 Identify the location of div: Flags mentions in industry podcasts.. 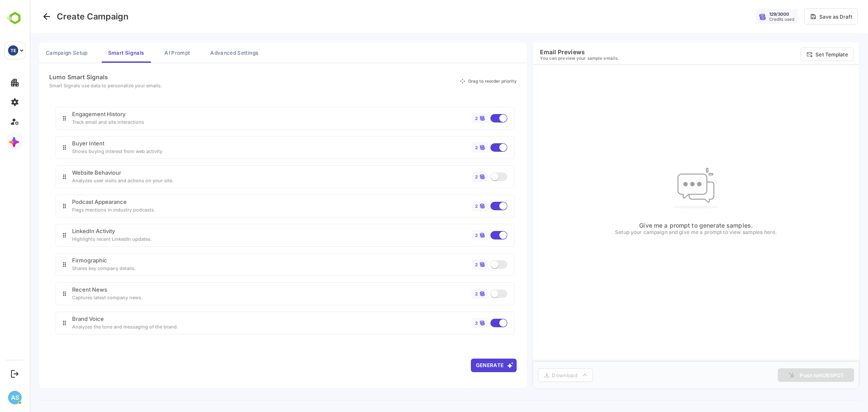
(84, 210).